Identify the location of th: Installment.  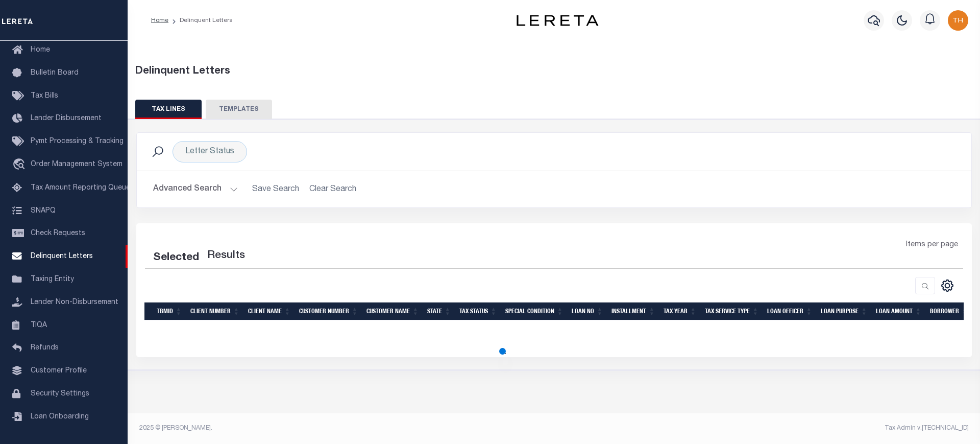
(633, 311).